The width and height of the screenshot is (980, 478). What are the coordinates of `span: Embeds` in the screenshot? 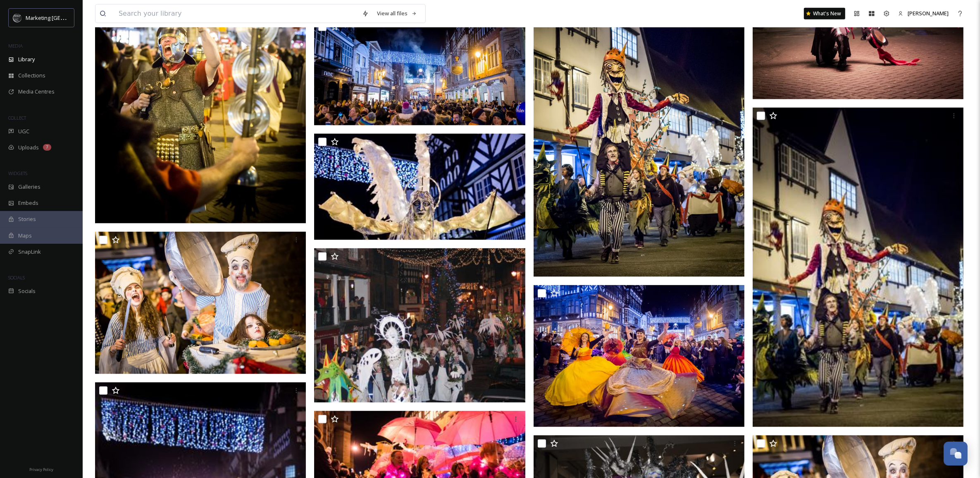 It's located at (28, 202).